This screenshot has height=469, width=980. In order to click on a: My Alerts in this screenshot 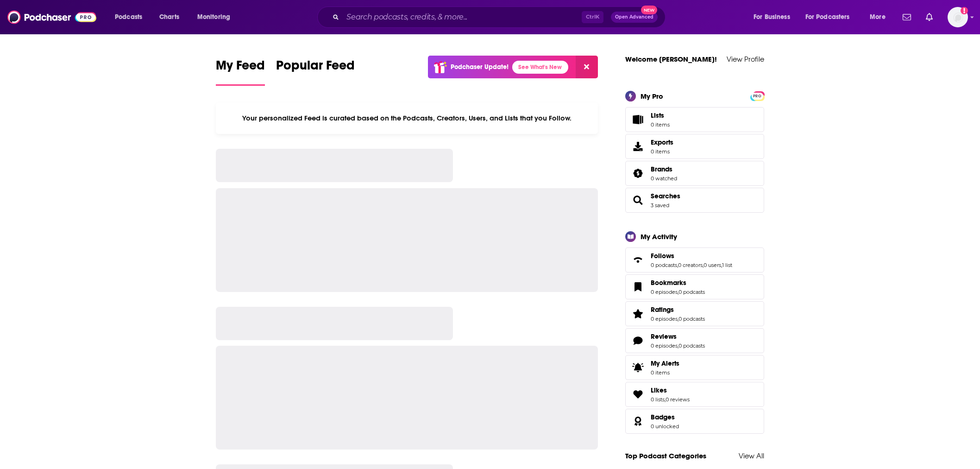, I will do `click(695, 367)`.